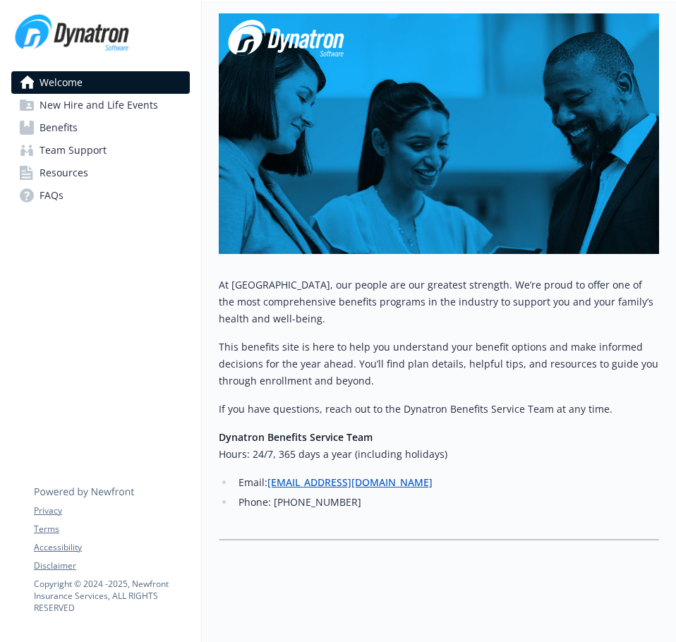 The height and width of the screenshot is (642, 676). Describe the element at coordinates (100, 150) in the screenshot. I see `a: Team Support` at that location.